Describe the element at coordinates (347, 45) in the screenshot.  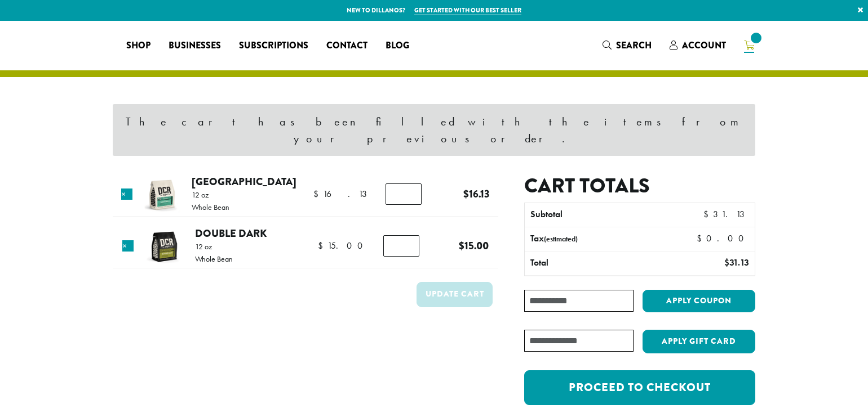
I see `span: Contact` at that location.